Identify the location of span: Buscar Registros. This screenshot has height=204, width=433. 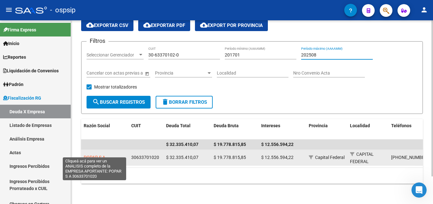
(119, 102).